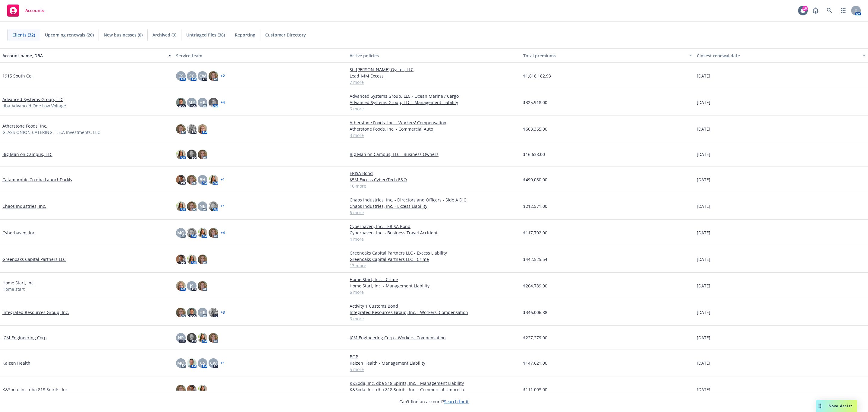 The image size is (868, 412). What do you see at coordinates (23, 35) in the screenshot?
I see `span: Clients (32)` at bounding box center [23, 35].